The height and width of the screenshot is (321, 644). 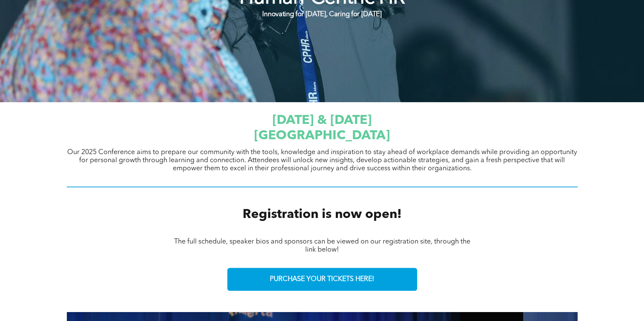 What do you see at coordinates (322, 245) in the screenshot?
I see `span: The full schedule, speaker bios and sponsors can be viewed on our registration site, through the ...` at bounding box center [322, 245].